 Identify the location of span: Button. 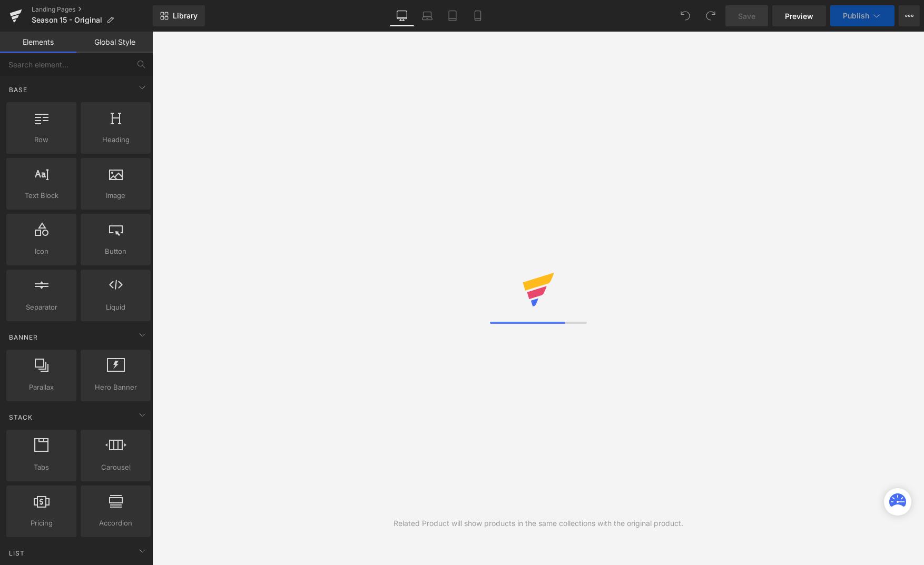
(115, 251).